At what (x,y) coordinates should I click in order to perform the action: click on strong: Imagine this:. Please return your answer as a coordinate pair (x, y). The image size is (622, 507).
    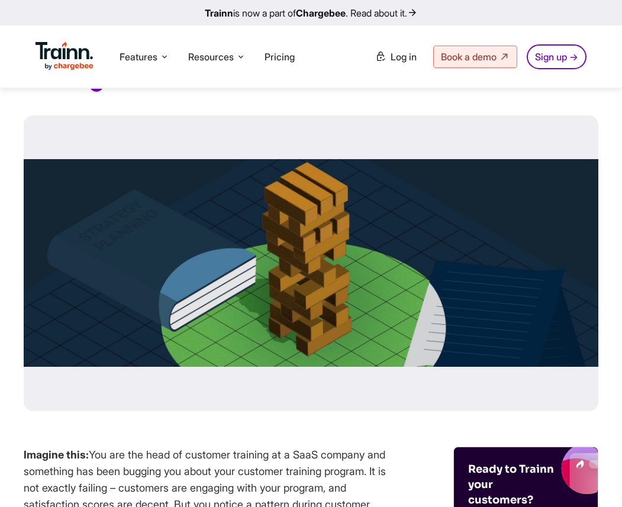
    Looking at the image, I should click on (56, 455).